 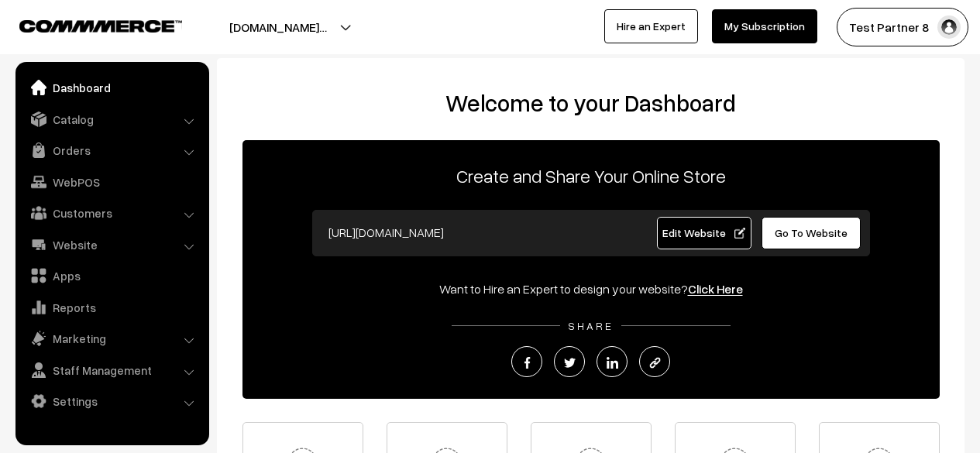 What do you see at coordinates (111, 245) in the screenshot?
I see `a: Website` at bounding box center [111, 245].